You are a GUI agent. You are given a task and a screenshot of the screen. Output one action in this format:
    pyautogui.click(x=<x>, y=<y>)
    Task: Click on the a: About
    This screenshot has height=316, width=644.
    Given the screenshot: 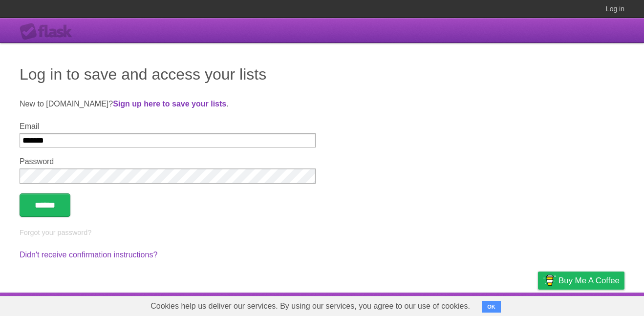 What is the action you would take?
    pyautogui.click(x=418, y=304)
    